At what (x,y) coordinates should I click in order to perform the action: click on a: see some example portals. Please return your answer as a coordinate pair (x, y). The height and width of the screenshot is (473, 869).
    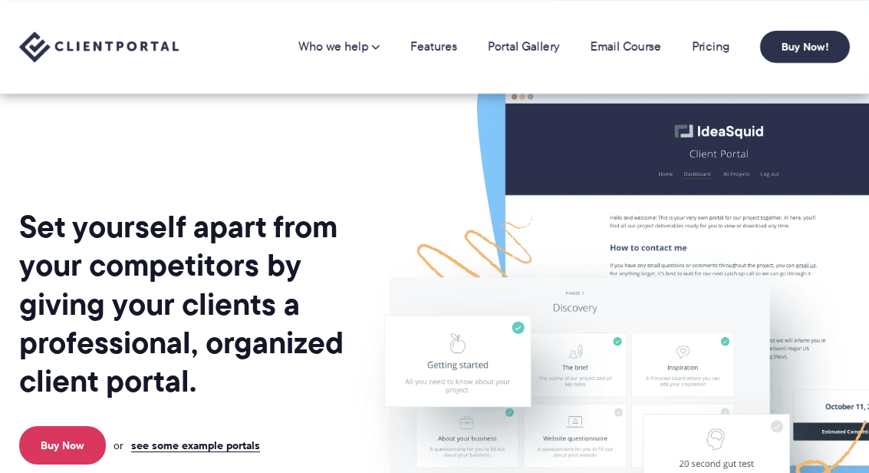
    Looking at the image, I should click on (196, 445).